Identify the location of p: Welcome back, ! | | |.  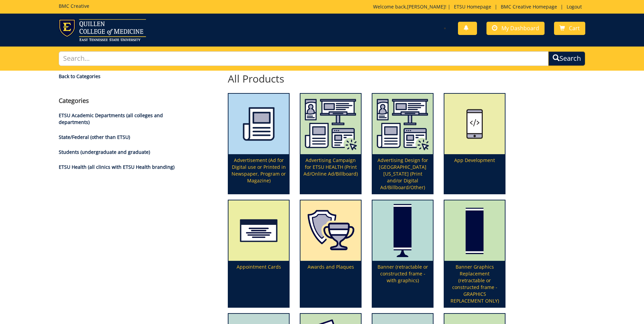
(479, 7).